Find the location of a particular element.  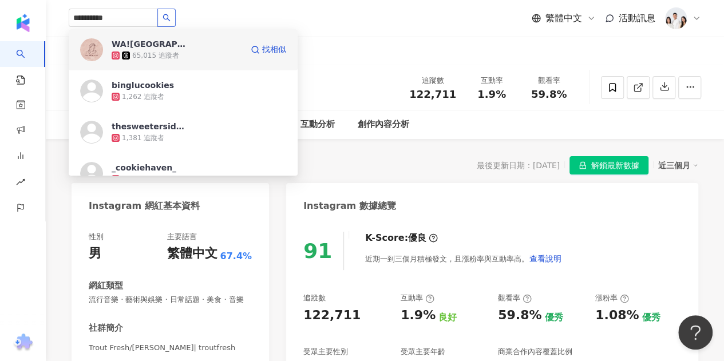

span: 122,711 is located at coordinates (433, 94).